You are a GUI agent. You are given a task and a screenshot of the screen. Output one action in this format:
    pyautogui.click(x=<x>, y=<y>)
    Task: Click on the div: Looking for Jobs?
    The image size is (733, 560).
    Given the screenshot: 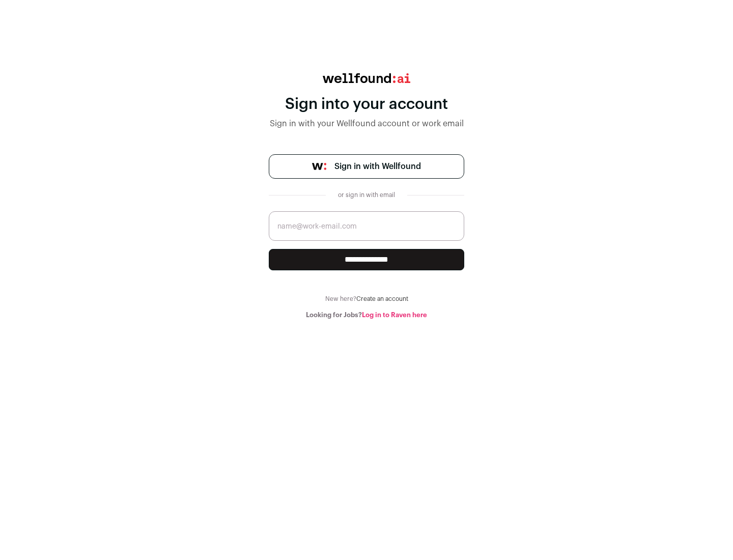 What is the action you would take?
    pyautogui.click(x=366, y=315)
    